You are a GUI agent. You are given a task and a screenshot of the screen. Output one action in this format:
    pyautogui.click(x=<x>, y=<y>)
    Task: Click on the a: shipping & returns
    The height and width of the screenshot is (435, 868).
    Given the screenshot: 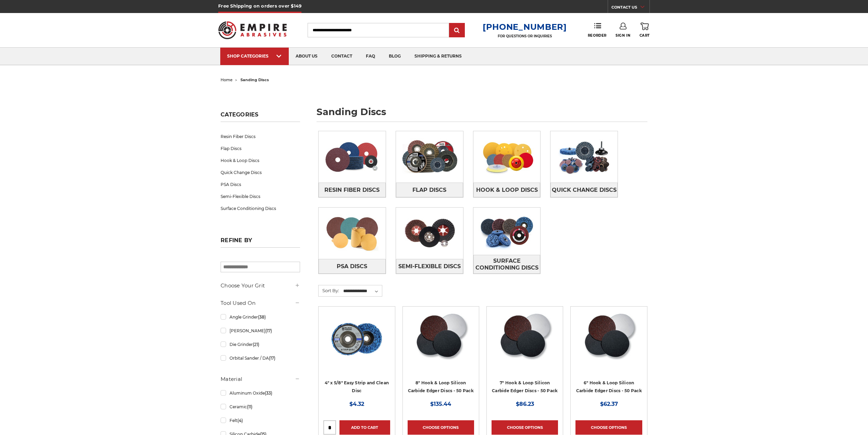 What is the action you would take?
    pyautogui.click(x=438, y=56)
    